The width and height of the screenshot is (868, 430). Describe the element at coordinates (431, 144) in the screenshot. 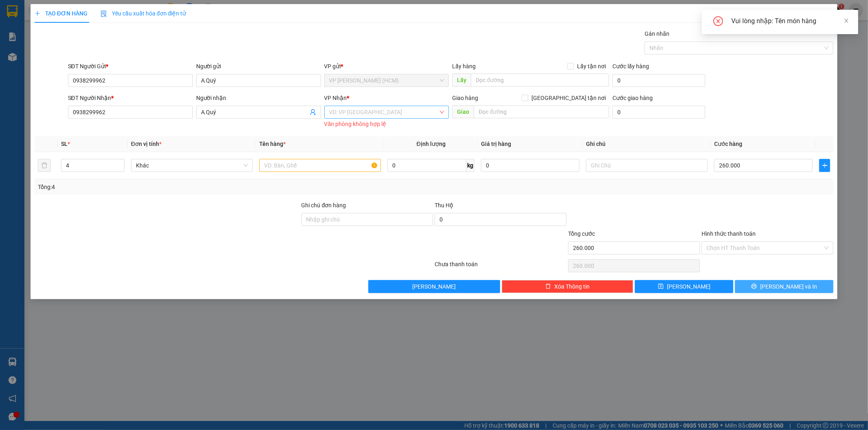

I see `span: Định lượng` at that location.